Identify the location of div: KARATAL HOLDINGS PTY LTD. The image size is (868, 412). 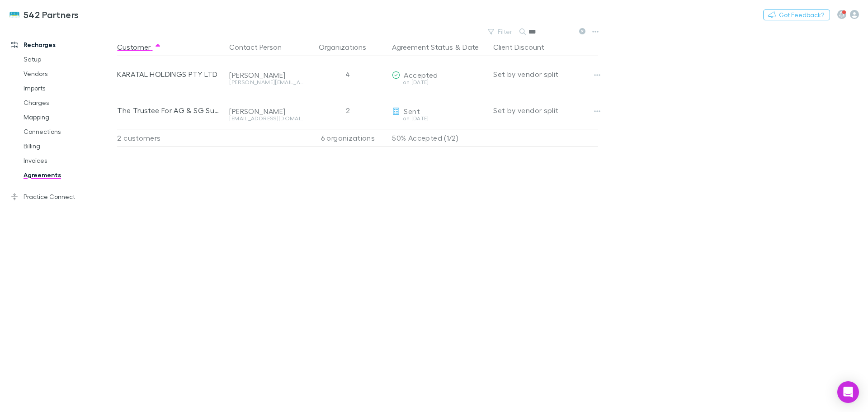
(170, 74).